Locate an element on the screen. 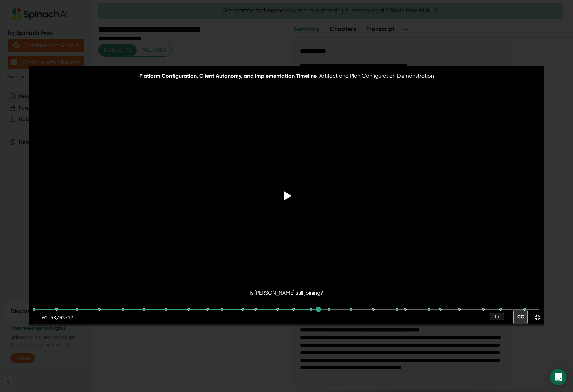 This screenshot has width=573, height=392. span: Platform Configuration, Client Autonomy, and Implementation Timeline is located at coordinates (228, 76).